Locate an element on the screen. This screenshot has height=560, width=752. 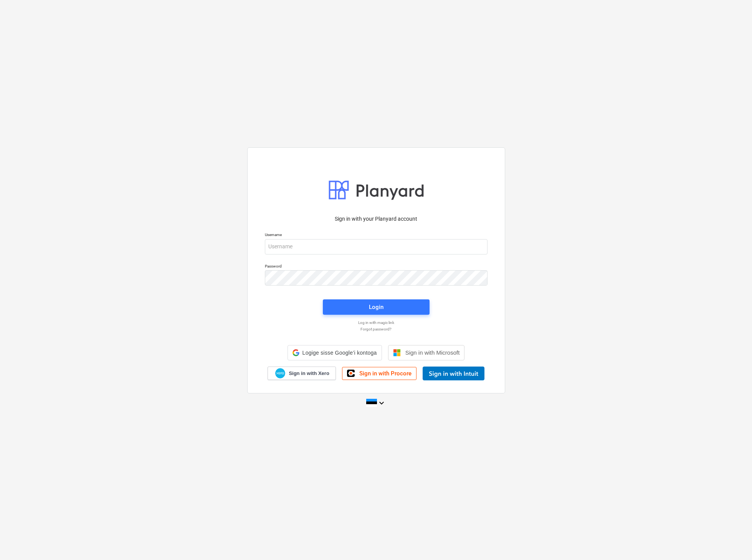
img: Xero logo is located at coordinates (280, 373).